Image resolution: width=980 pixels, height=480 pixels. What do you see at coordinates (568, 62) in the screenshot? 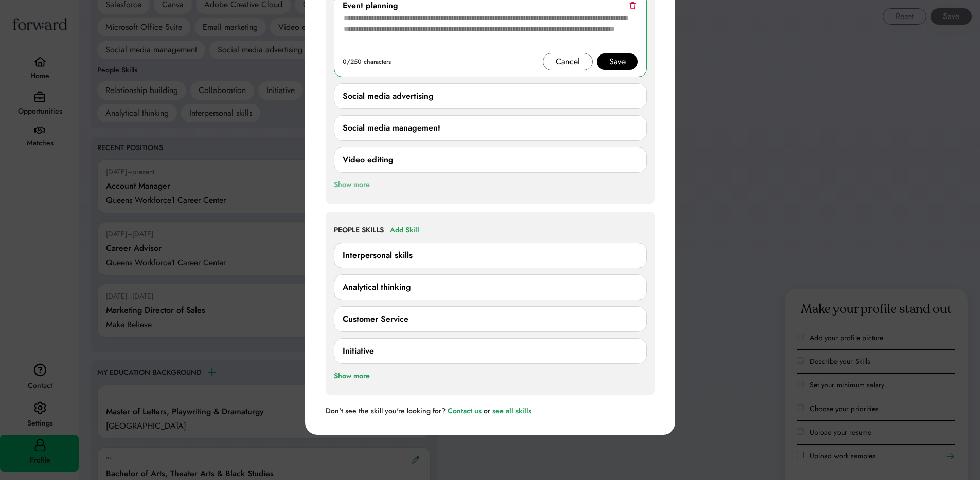
I see `div: Cancel` at bounding box center [568, 62].